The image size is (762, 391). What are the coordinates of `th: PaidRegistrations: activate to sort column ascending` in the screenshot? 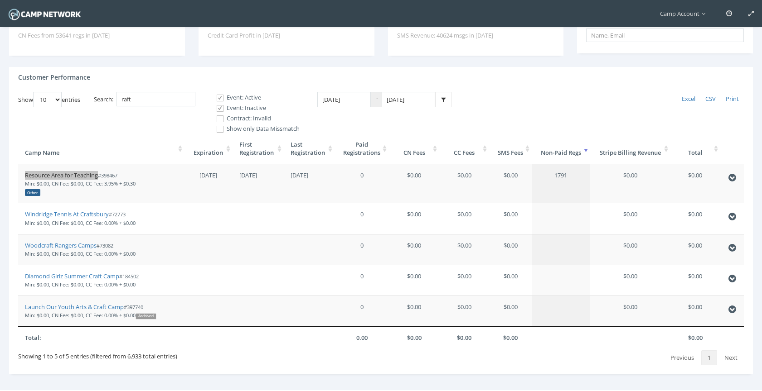 It's located at (362, 149).